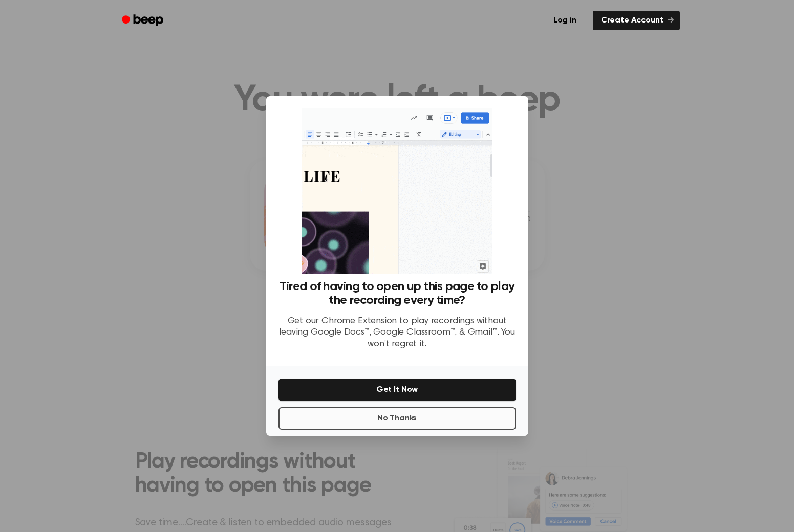  What do you see at coordinates (397, 419) in the screenshot?
I see `button: No Thanks` at bounding box center [397, 419].